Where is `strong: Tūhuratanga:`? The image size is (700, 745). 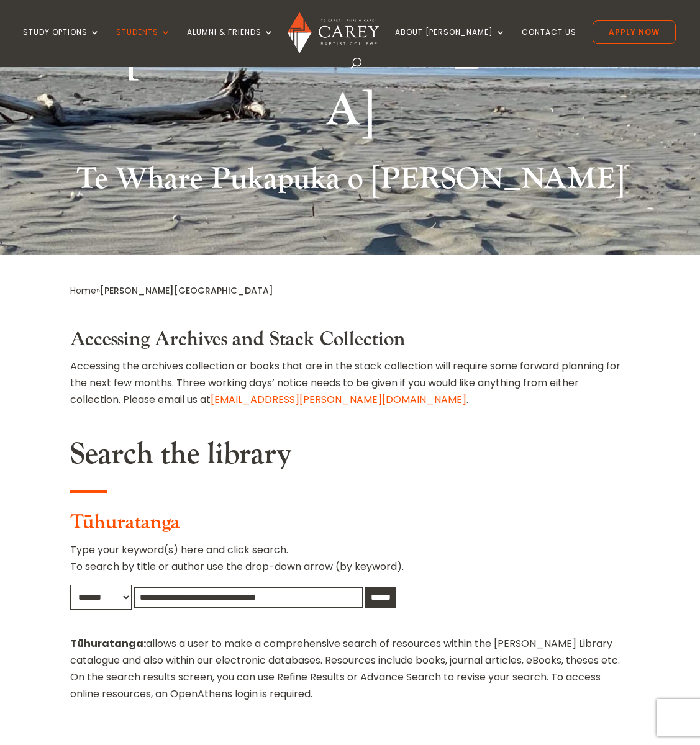
strong: Tūhuratanga: is located at coordinates (108, 643).